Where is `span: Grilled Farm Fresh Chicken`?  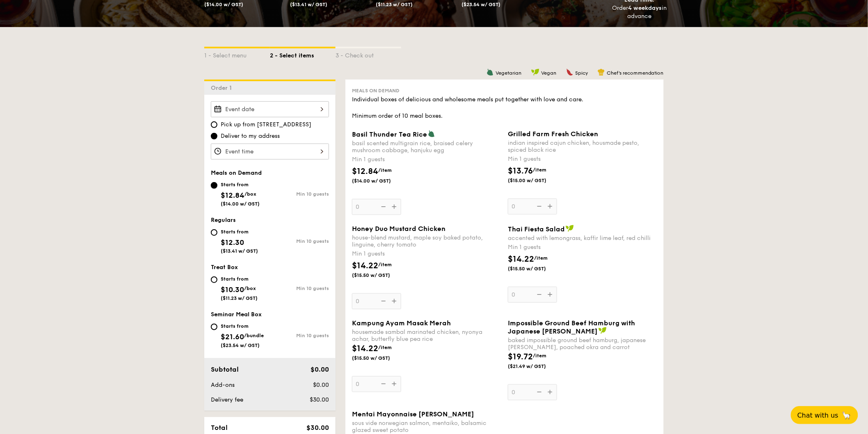 span: Grilled Farm Fresh Chicken is located at coordinates (553, 133).